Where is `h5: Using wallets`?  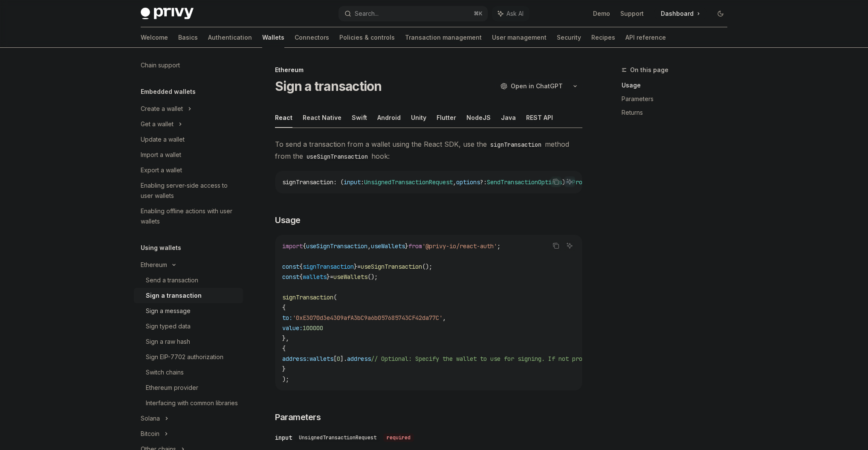 h5: Using wallets is located at coordinates (161, 248).